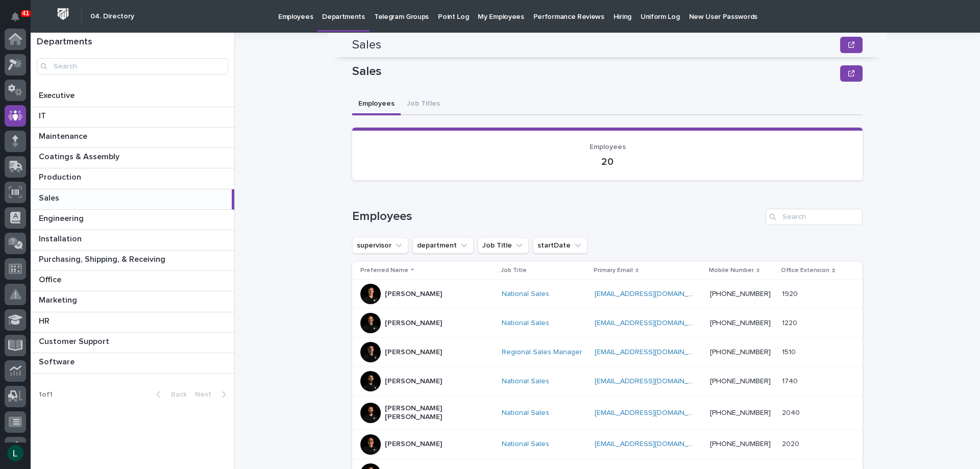 Image resolution: width=980 pixels, height=469 pixels. I want to click on button: users-avatar, so click(15, 453).